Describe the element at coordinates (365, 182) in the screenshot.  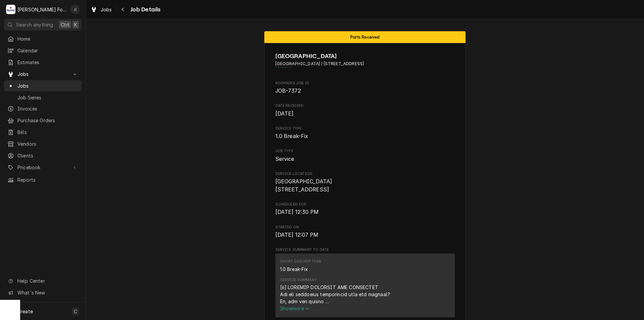
I see `div: Service Location` at that location.